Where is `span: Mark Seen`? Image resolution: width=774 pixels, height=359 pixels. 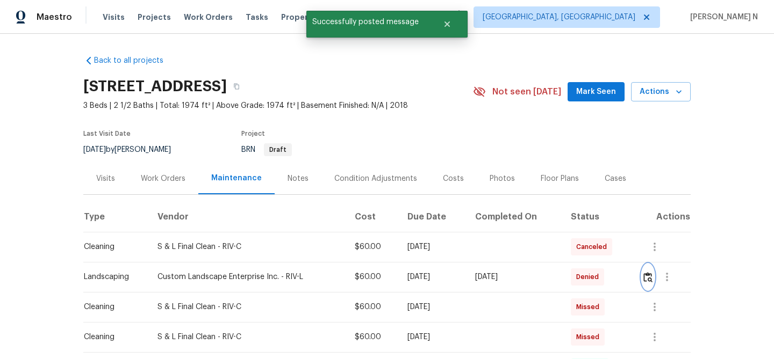
span: Mark Seen is located at coordinates (596, 92).